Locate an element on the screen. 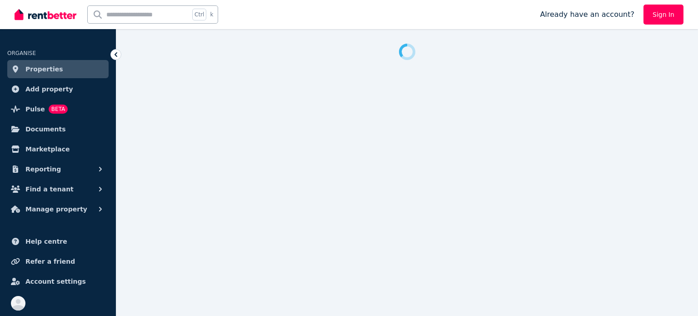  a: PulseBETA is located at coordinates (58, 109).